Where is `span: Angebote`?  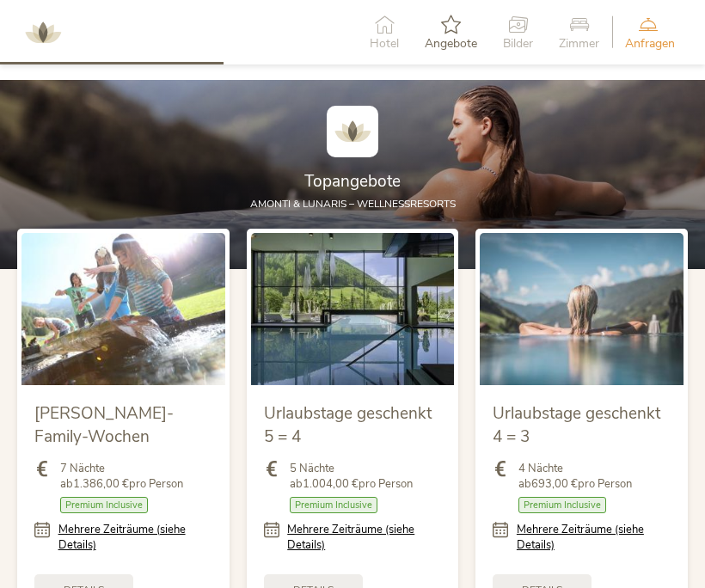 span: Angebote is located at coordinates (451, 44).